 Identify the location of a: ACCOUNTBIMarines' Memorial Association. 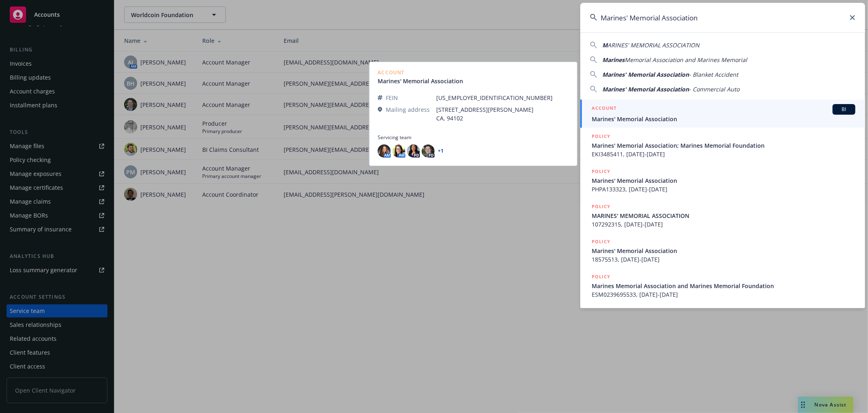
(723, 113).